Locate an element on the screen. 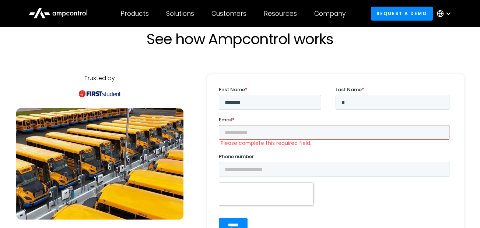 The height and width of the screenshot is (228, 480). div: Company is located at coordinates (330, 14).